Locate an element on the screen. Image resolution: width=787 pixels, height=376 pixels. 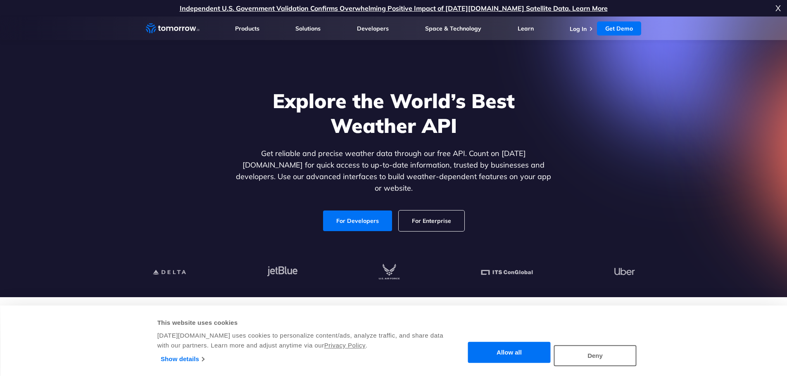
a: Space & Technology is located at coordinates (453, 28).